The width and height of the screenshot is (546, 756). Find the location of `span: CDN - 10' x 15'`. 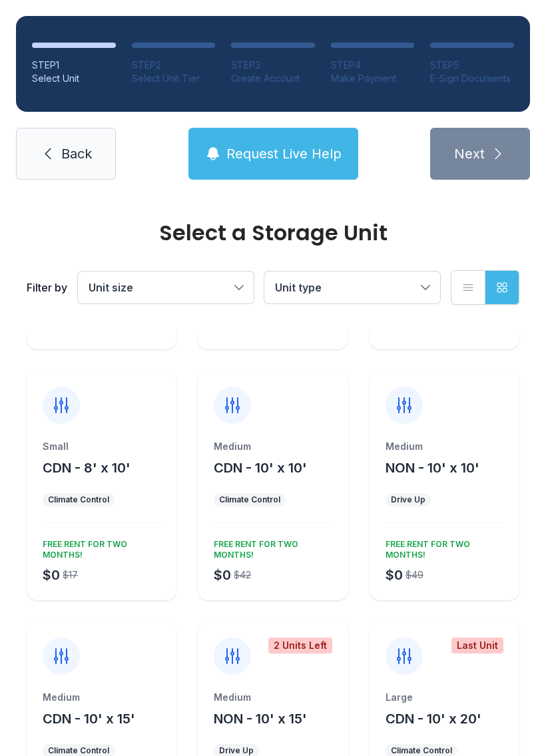

span: CDN - 10' x 15' is located at coordinates (89, 718).